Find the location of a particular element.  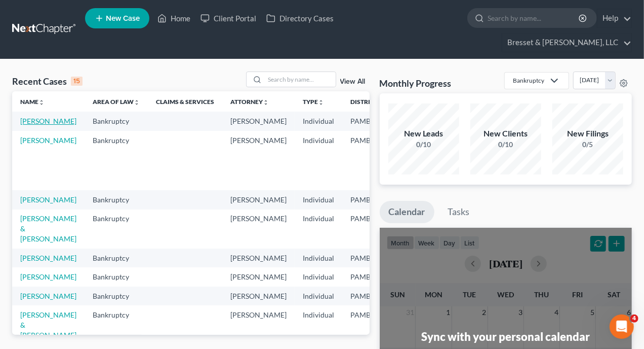

div: New Clients is located at coordinates (506, 133).